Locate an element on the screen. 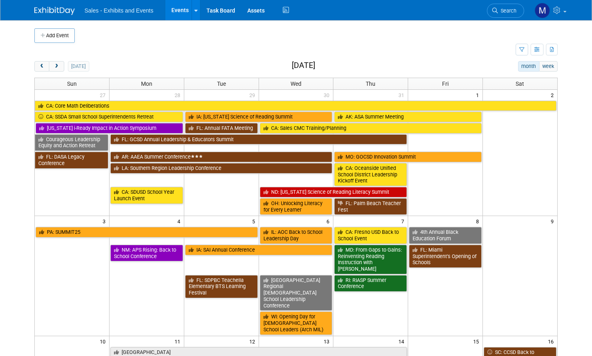  span: 16 is located at coordinates (552, 341).